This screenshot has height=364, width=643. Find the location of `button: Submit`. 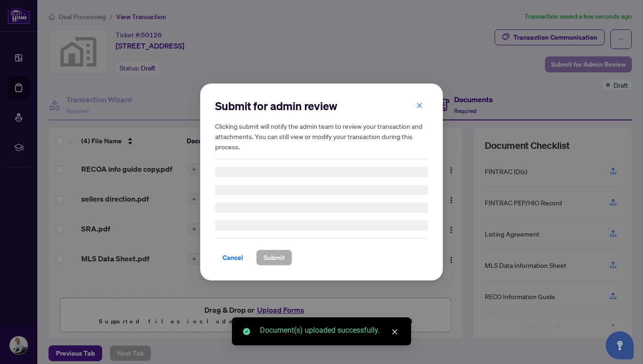

button: Submit is located at coordinates (274, 257).